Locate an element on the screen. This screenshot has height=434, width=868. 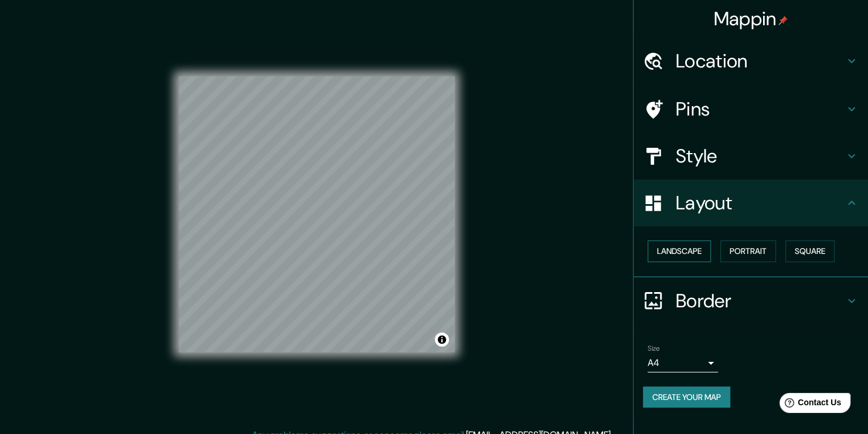
label: Size is located at coordinates (653, 347).